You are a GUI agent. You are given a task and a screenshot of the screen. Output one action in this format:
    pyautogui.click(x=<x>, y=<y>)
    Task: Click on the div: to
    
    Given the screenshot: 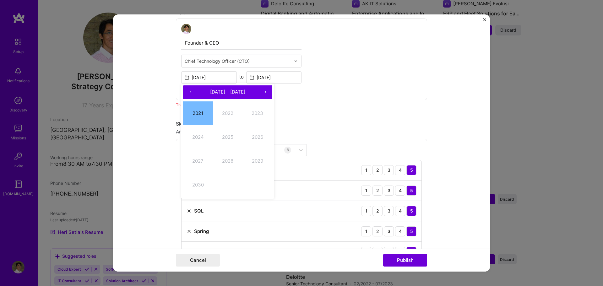 What is the action you would take?
    pyautogui.click(x=242, y=77)
    